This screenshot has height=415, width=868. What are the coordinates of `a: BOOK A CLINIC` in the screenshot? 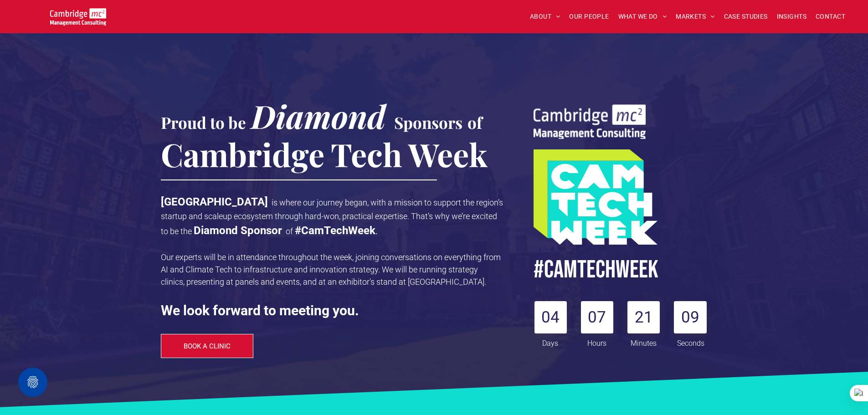 It's located at (208, 346).